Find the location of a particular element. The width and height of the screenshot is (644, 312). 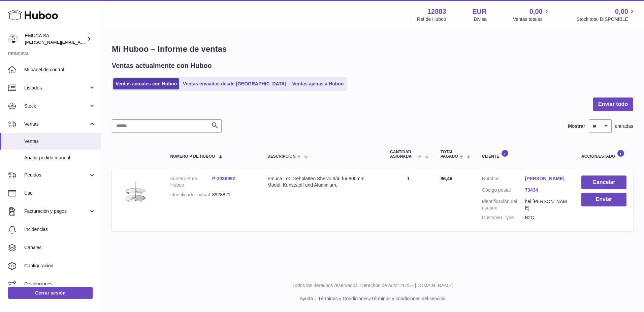

strong: 12883 is located at coordinates (437, 11).